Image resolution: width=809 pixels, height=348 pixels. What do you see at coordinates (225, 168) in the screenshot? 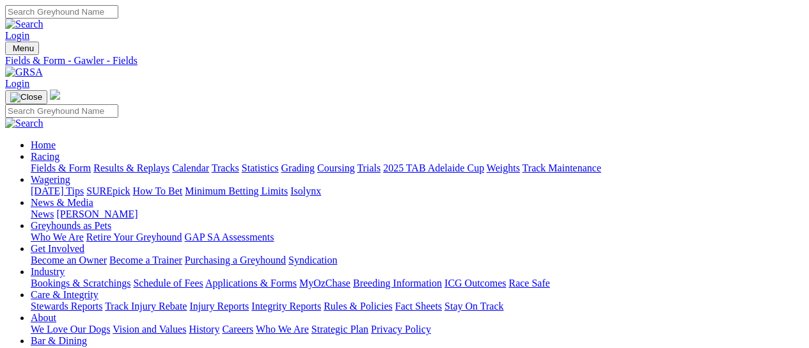
I see `a: Tracks` at bounding box center [225, 168].